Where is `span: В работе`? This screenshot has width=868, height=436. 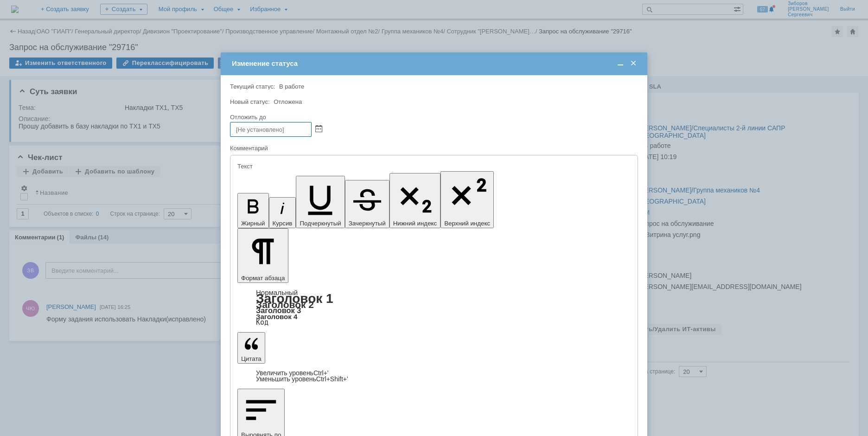 span: В работе is located at coordinates (291, 86).